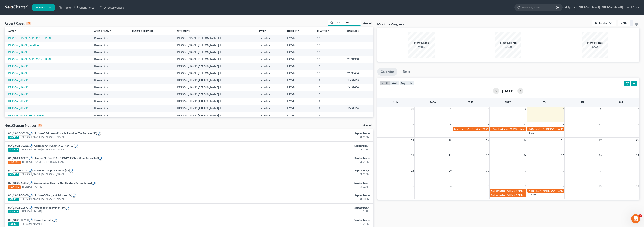 This screenshot has width=644, height=227. What do you see at coordinates (403, 83) in the screenshot?
I see `button: day` at bounding box center [403, 83].